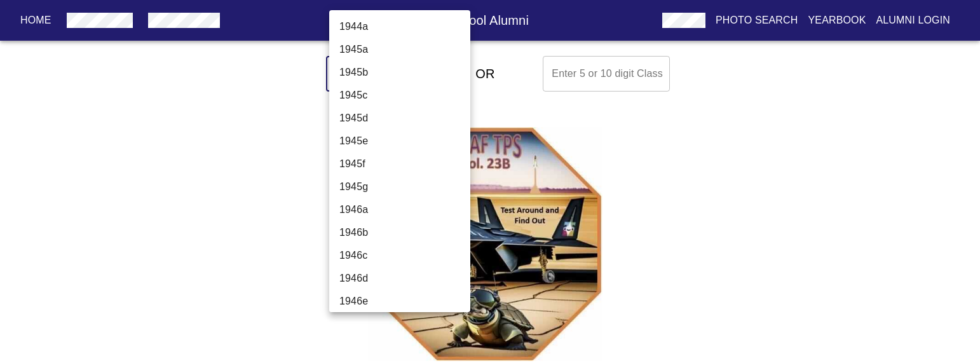  I want to click on li: 1945e, so click(404, 141).